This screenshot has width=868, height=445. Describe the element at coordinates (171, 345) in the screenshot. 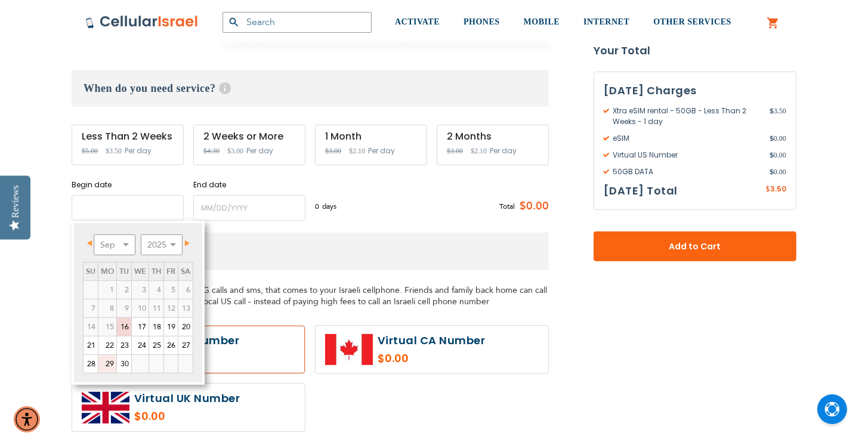

I see `a: 26` at that location.